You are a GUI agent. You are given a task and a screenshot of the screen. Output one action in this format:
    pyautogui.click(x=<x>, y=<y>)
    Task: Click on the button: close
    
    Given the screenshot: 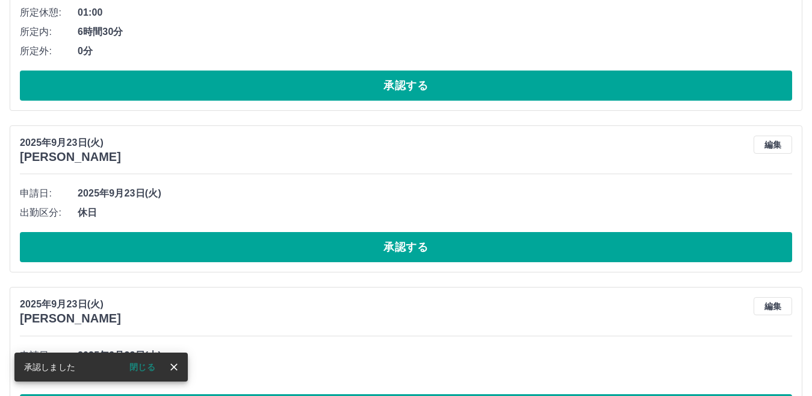 What is the action you would take?
    pyautogui.click(x=174, y=367)
    